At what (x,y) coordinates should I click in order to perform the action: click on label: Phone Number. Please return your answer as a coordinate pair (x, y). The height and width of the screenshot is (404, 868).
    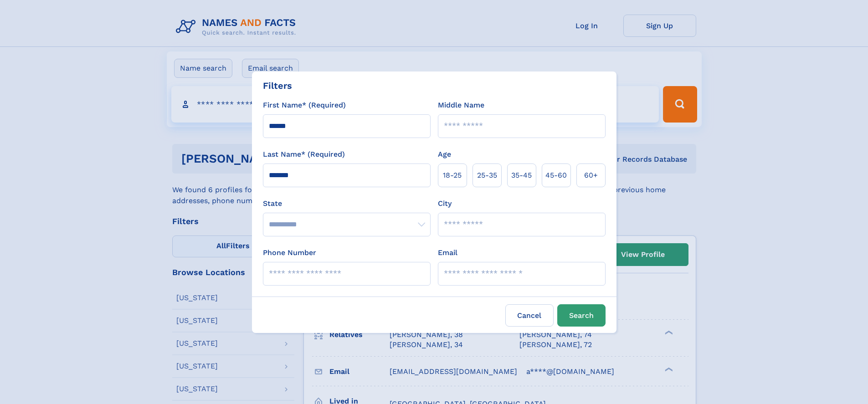
    Looking at the image, I should click on (290, 253).